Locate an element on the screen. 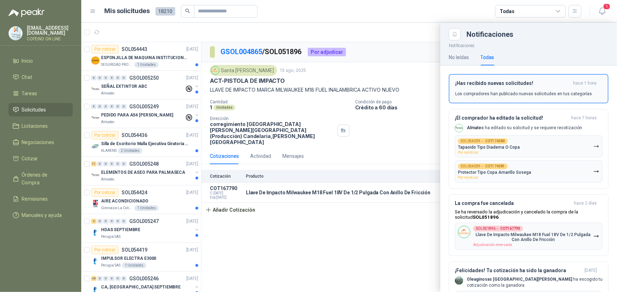 This screenshot has width=617, height=292. span: hace 2 días is located at coordinates (586, 203).